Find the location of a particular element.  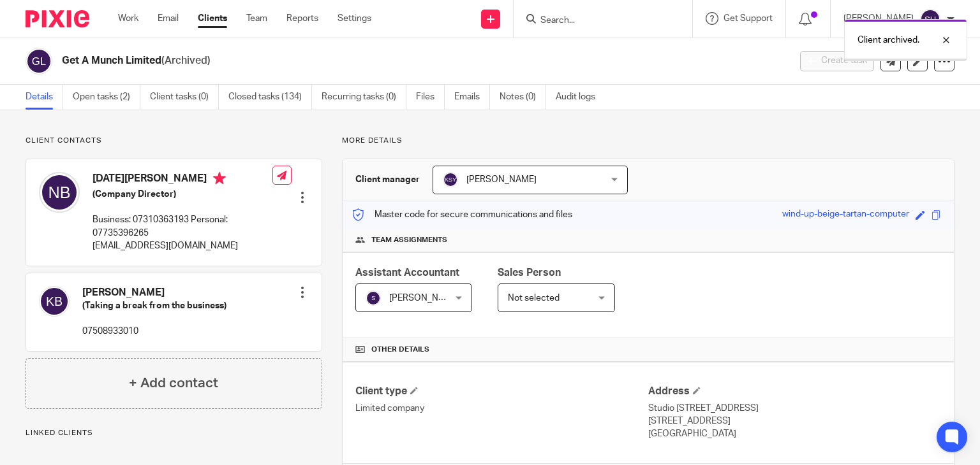

span: Other details is located at coordinates (400, 350).